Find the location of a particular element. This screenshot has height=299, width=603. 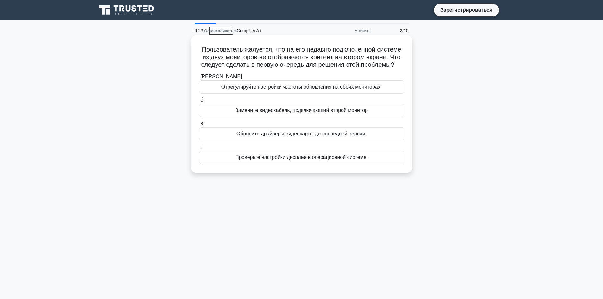

font: Проверьте настройки дисплея в операционной системе. is located at coordinates (302, 157).